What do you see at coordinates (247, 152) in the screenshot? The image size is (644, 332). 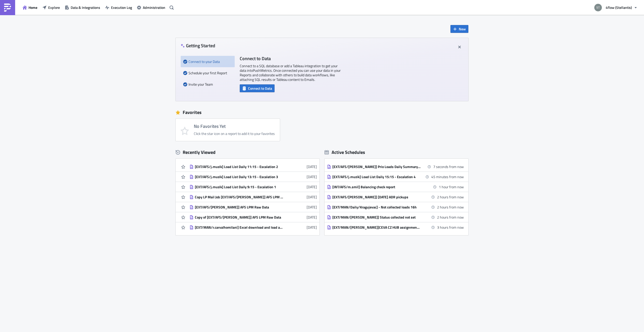 I see `div: Recently Viewed` at bounding box center [247, 152].